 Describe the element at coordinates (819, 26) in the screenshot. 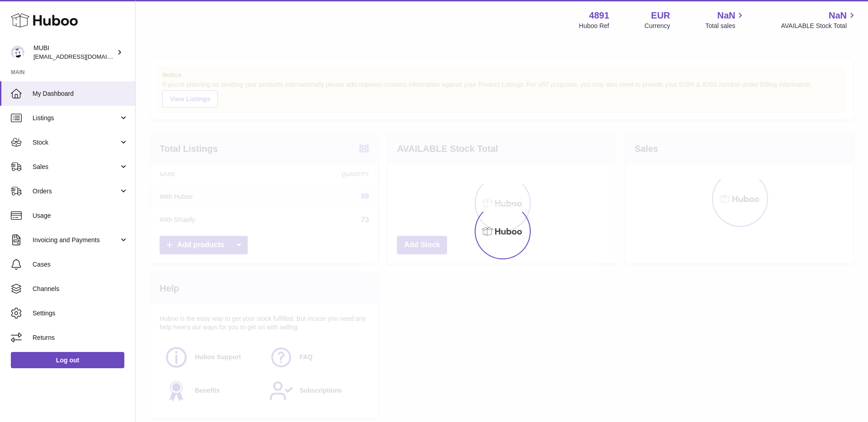

I see `span: AVAILABLE Stock Total` at that location.